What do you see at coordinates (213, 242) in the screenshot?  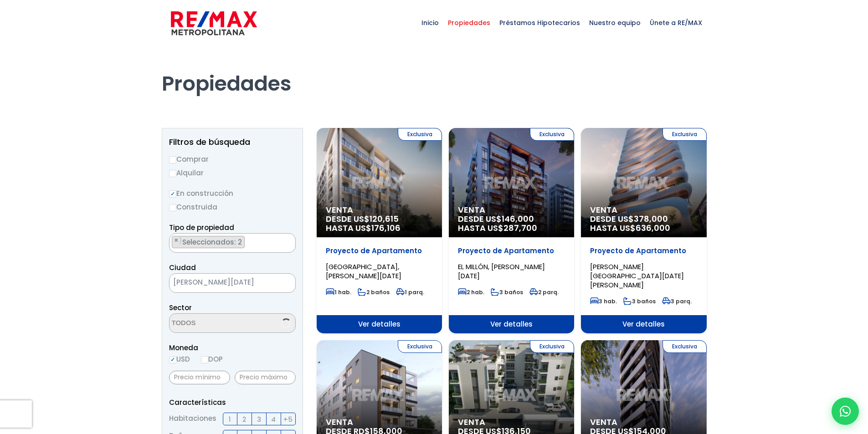 I see `span: Seleccionados: 2` at bounding box center [213, 242].